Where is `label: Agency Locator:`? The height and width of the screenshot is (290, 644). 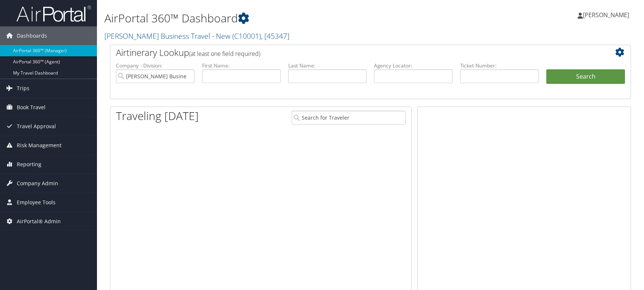 label: Agency Locator: is located at coordinates (413, 65).